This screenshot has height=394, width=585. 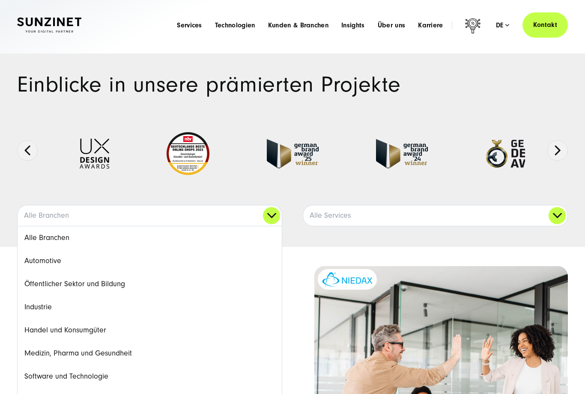 I want to click on span: Kunden & Branchen, so click(x=298, y=25).